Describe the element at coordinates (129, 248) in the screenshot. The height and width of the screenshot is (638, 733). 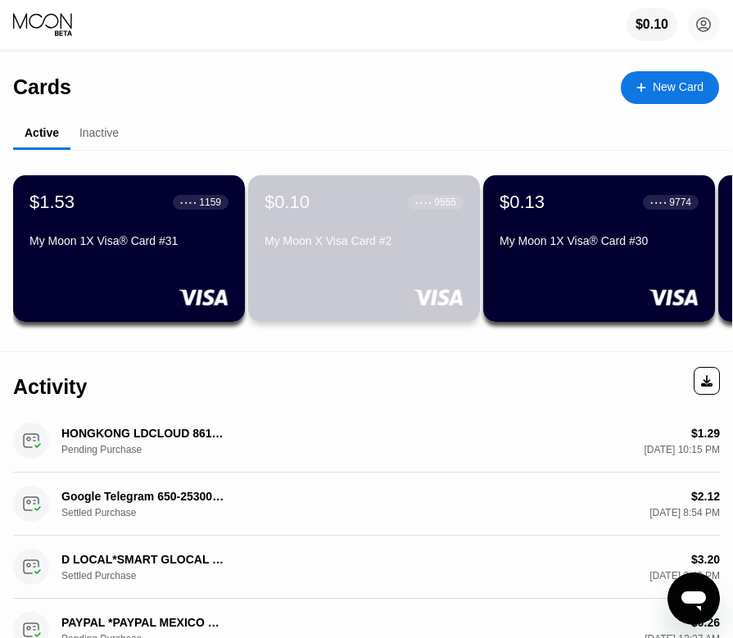
I see `div: $1.53● ● ● ●1159My Moon 1X Visa® Card #31` at that location.